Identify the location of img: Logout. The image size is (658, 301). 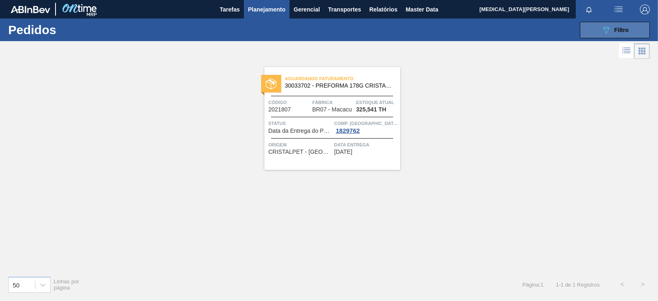
(645, 9).